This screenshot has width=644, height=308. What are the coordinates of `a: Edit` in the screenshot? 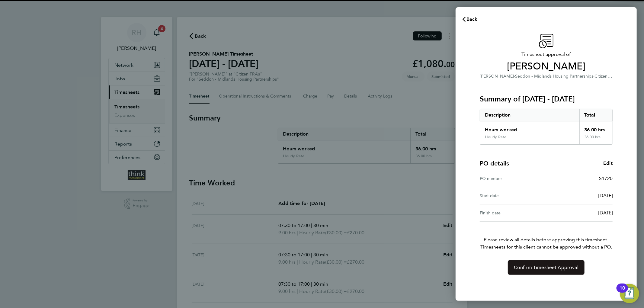 It's located at (607, 164).